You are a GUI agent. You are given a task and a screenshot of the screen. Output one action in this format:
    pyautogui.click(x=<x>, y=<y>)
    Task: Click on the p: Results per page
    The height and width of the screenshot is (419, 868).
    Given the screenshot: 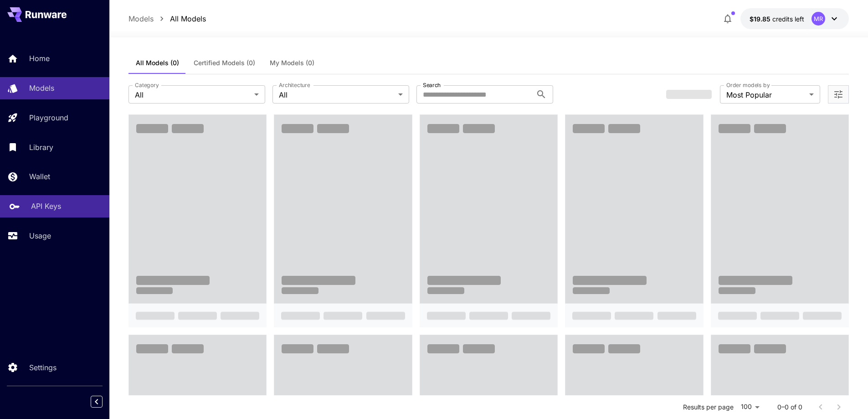 What is the action you would take?
    pyautogui.click(x=708, y=407)
    